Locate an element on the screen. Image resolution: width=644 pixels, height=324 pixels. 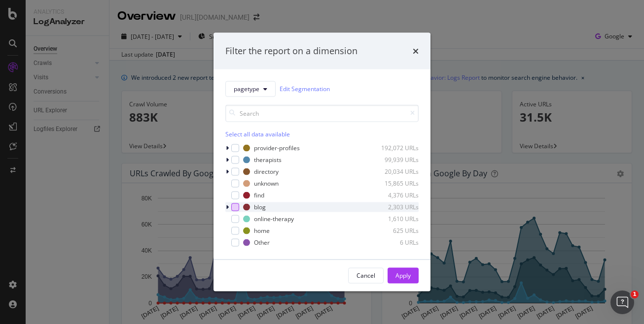
div: 99,939 URLs is located at coordinates (394, 159).